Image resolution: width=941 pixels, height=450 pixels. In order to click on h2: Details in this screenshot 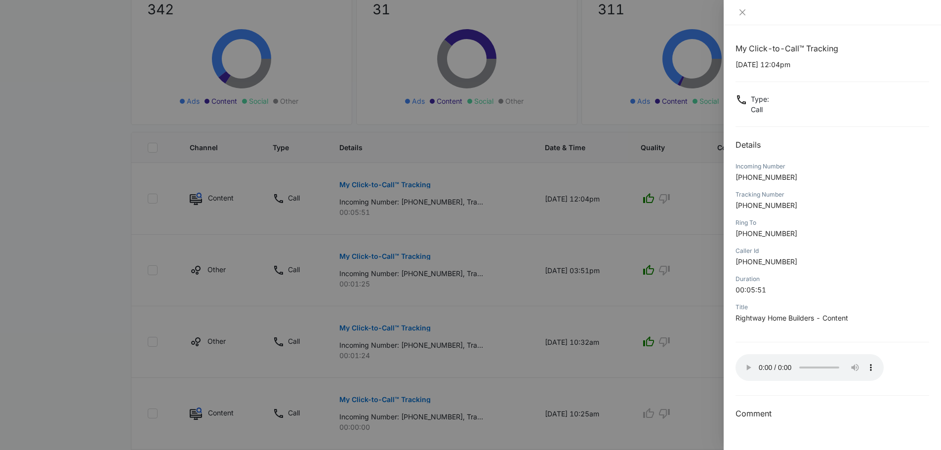, I will do `click(832, 145)`.